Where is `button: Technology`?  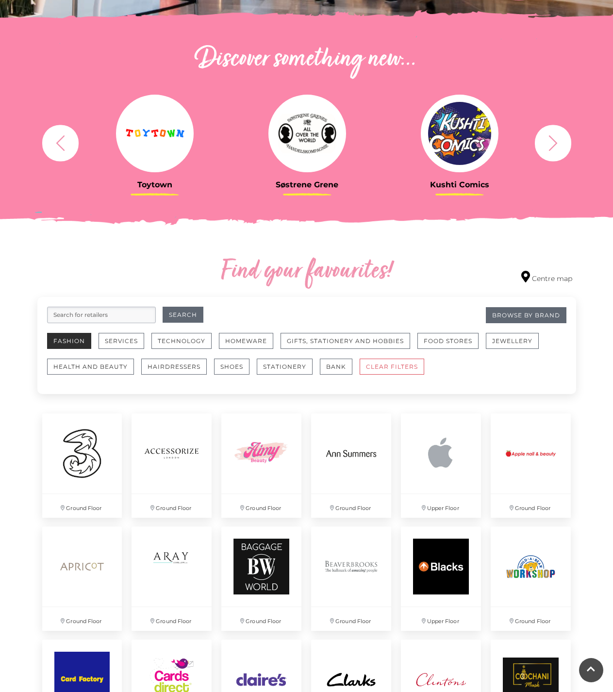 button: Technology is located at coordinates (181, 341).